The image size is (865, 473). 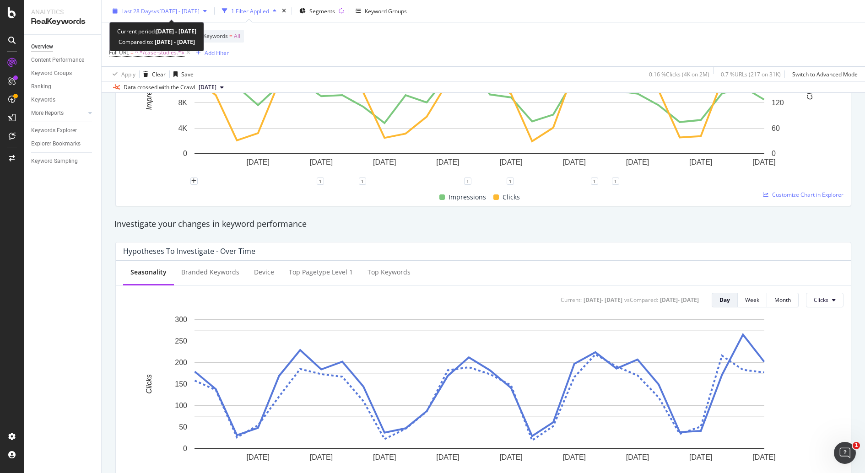 What do you see at coordinates (389, 272) in the screenshot?
I see `div: Top Keywords` at bounding box center [389, 272].